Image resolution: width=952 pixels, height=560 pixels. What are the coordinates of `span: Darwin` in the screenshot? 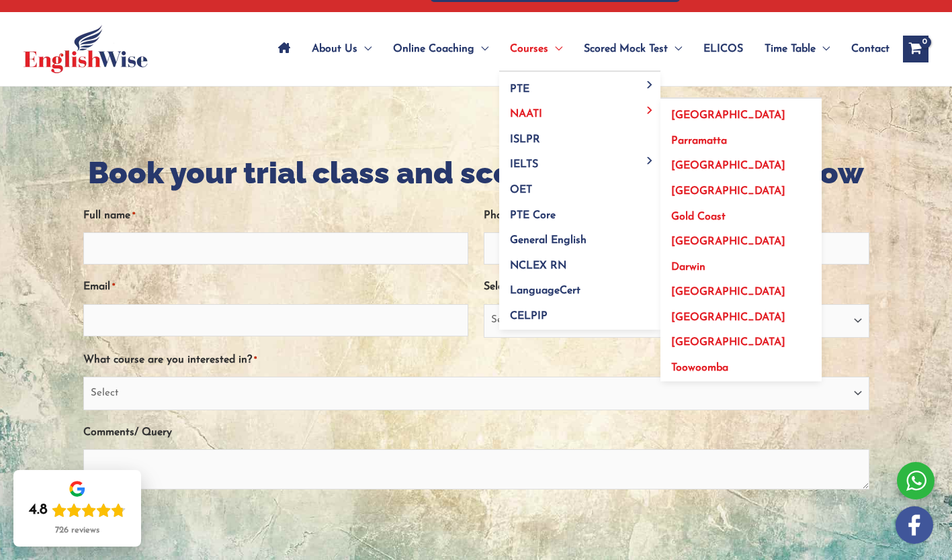 It's located at (688, 267).